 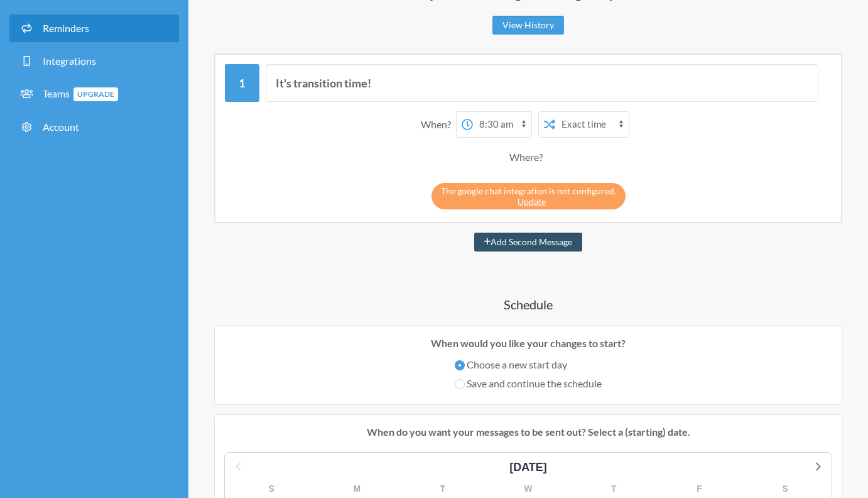 I want to click on span: Reminders, so click(x=66, y=28).